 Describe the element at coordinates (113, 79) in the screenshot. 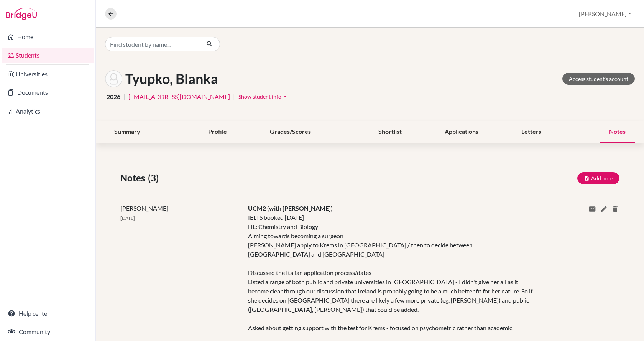

I see `img: Blanka Tyupko's avatar` at that location.